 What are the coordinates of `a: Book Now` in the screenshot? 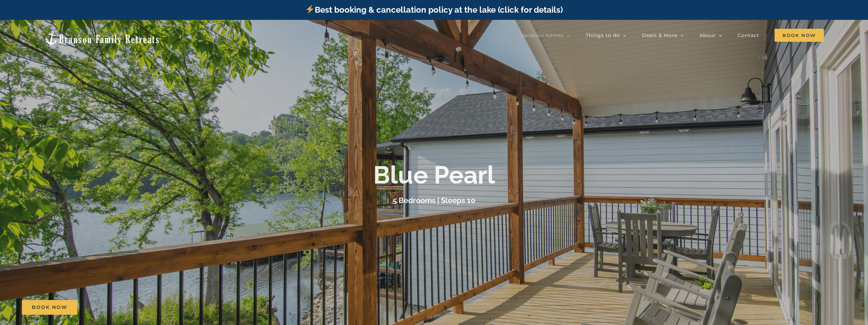 It's located at (50, 307).